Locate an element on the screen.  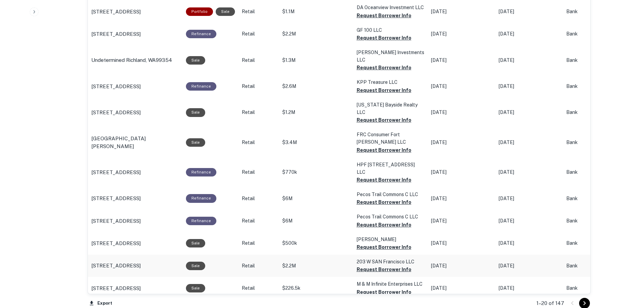
a: Undetermined Richland, WA99354 is located at coordinates (135, 60).